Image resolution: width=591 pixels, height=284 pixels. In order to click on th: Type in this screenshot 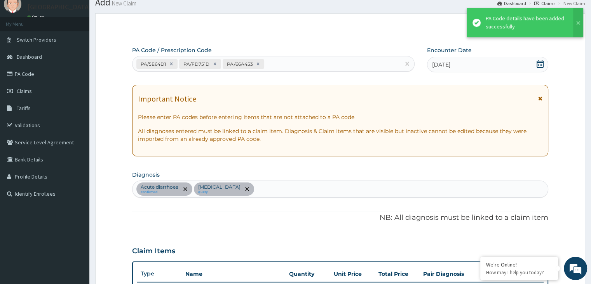, I will do `click(159, 273)`.